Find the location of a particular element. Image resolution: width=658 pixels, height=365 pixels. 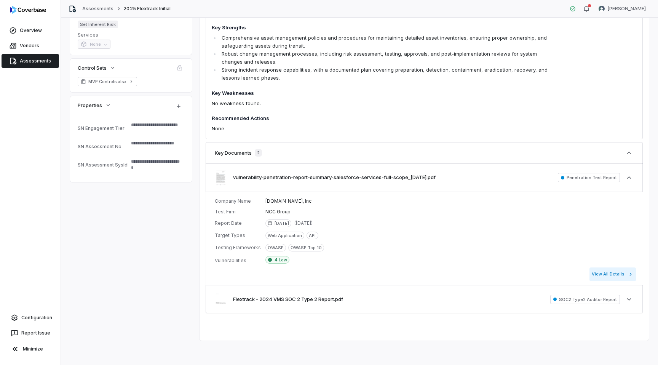

dt: Report Date is located at coordinates (238, 223).